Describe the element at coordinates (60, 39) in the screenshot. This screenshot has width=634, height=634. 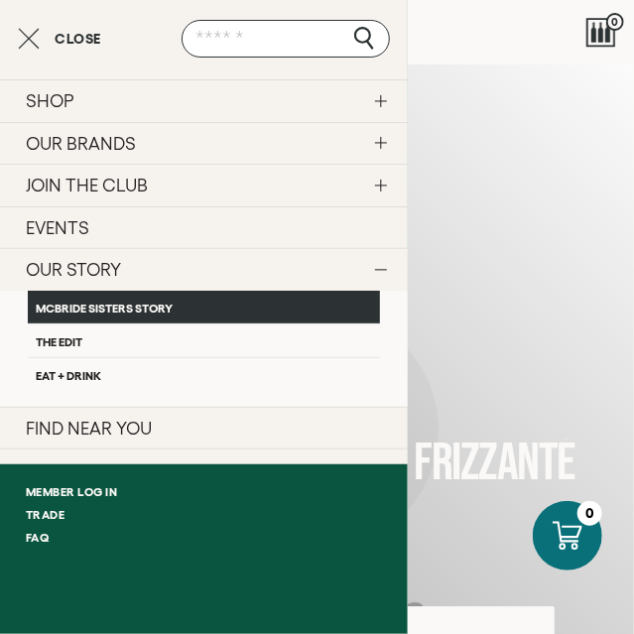
I see `button: Close cart` at that location.